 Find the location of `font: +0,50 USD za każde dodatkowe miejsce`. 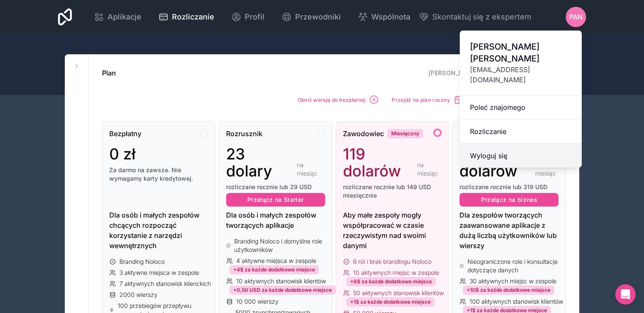

font: +0,50 USD za każde dodatkowe miejsce is located at coordinates (282, 289).